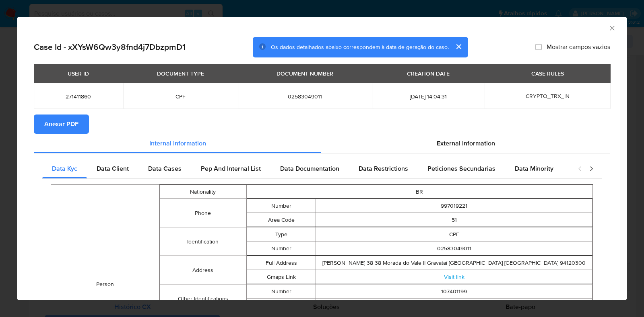 The image size is (644, 317). Describe the element at coordinates (383, 168) in the screenshot. I see `span: Data Restrictions` at that location.